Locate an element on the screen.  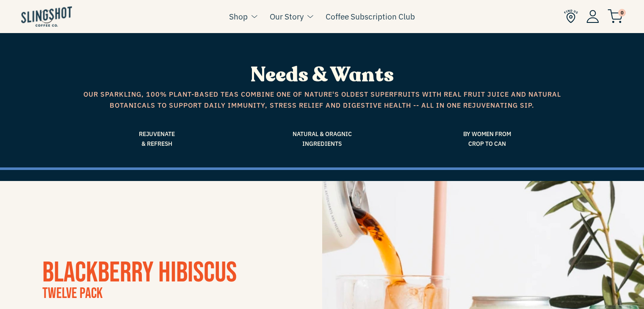
a: Blackberry Hibiscus is located at coordinates (139, 272).